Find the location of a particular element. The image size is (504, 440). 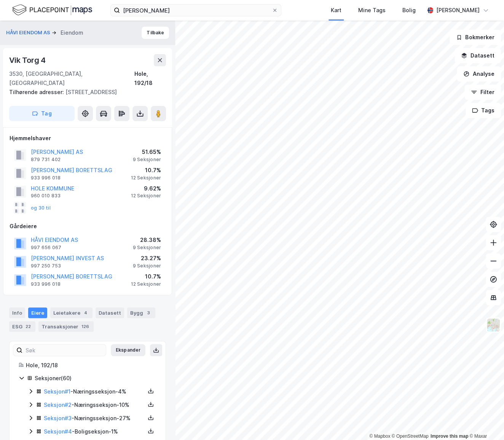

button: Datasett is located at coordinates (477, 56).